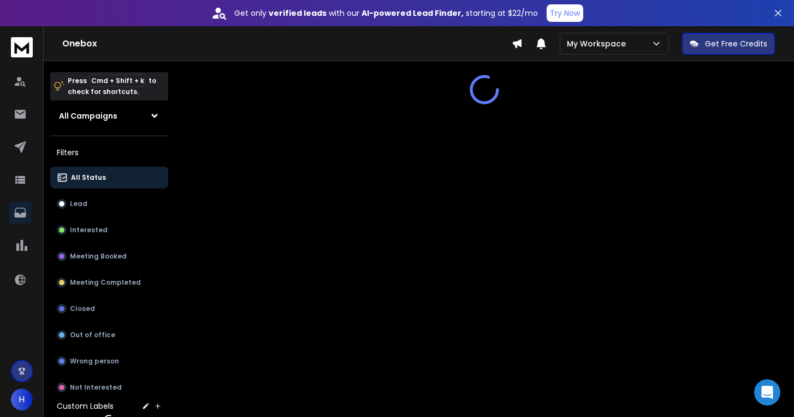  What do you see at coordinates (386, 13) in the screenshot?
I see `p: Get only with our starting at $22/mo` at bounding box center [386, 13].